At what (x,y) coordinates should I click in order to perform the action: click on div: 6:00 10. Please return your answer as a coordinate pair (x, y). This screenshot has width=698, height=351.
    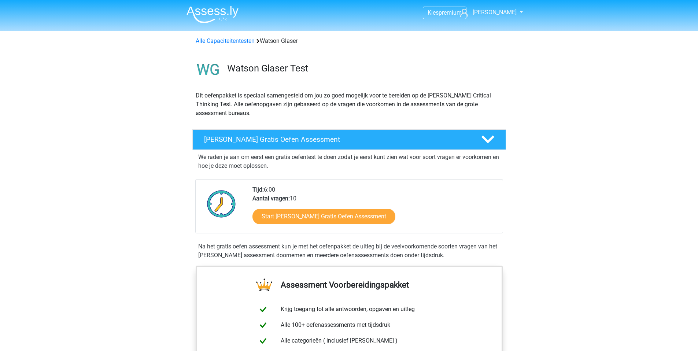
    Looking at the image, I should click on (375, 209).